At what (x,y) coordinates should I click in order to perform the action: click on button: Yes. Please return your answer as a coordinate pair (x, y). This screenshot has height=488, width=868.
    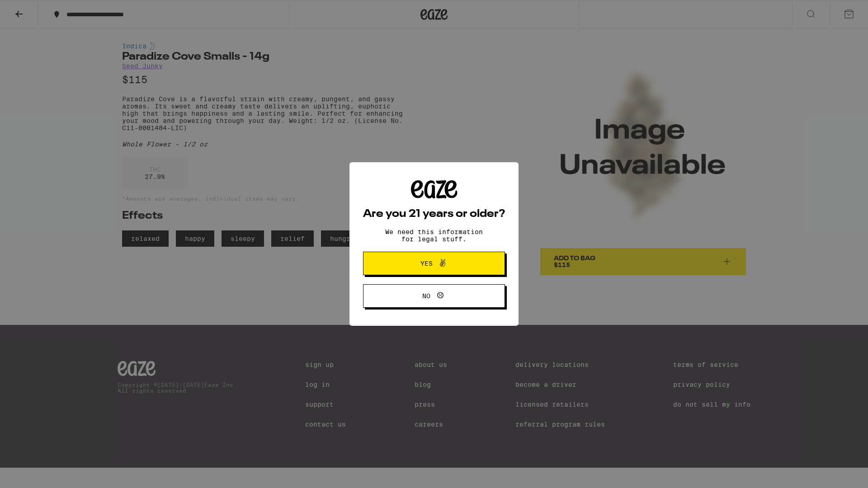
    Looking at the image, I should click on (434, 264).